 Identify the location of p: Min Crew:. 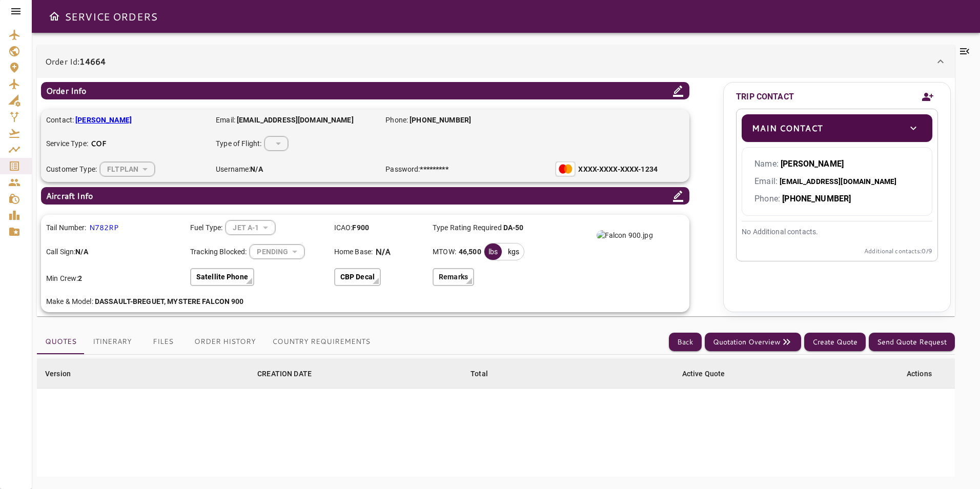
(114, 278).